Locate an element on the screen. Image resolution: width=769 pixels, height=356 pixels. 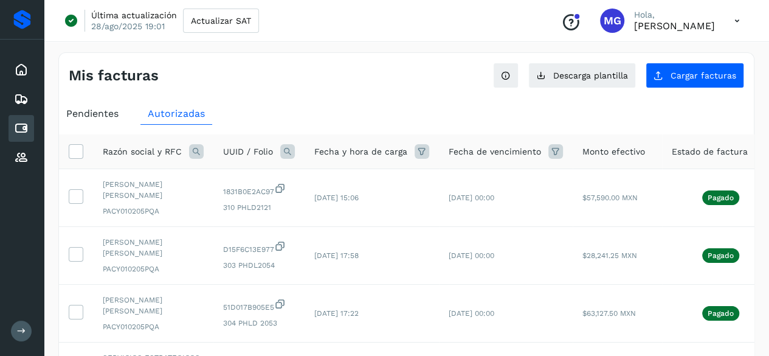
div: Proveedores is located at coordinates (21, 157).